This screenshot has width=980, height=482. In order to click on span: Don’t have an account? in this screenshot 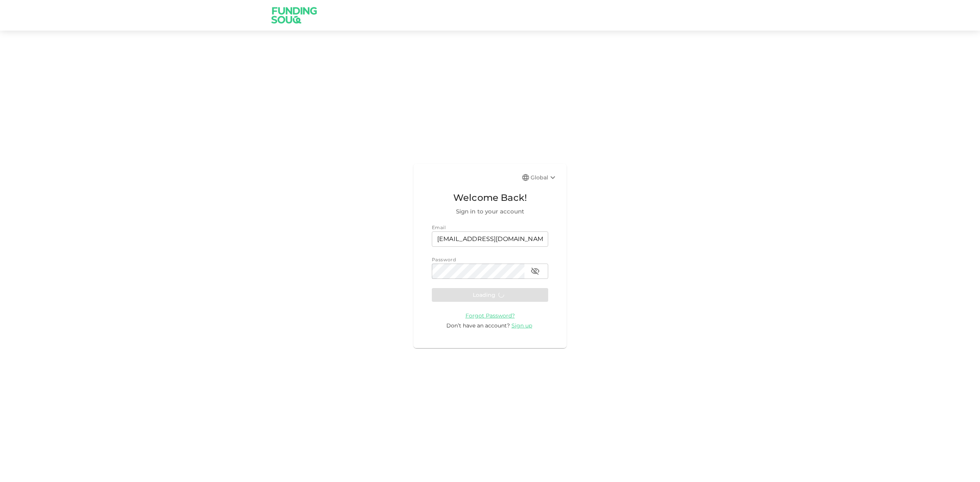, I will do `click(478, 326)`.